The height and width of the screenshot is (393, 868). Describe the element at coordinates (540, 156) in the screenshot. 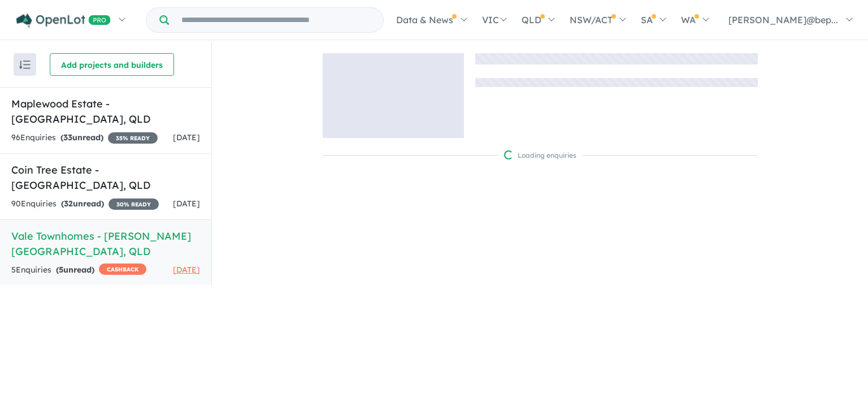

I see `div: Loading enquiries` at that location.